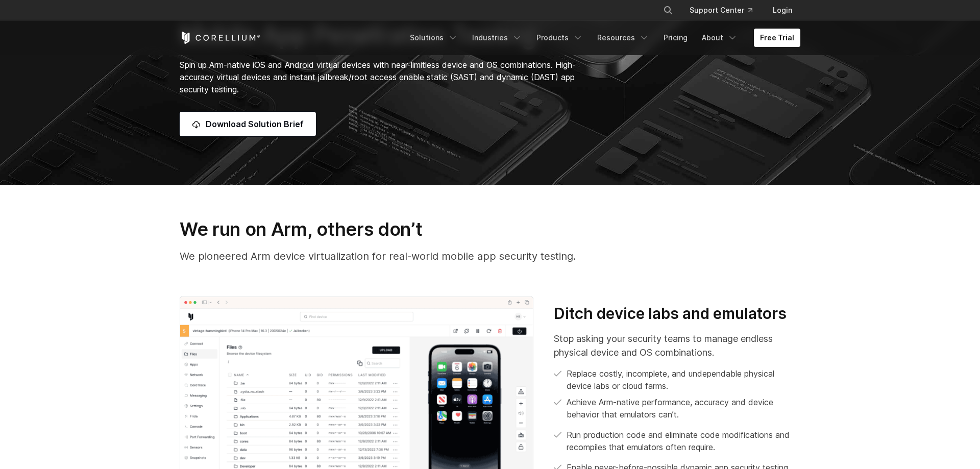 The width and height of the screenshot is (980, 469). Describe the element at coordinates (490, 229) in the screenshot. I see `h3: We run on Arm, others don’t` at that location.